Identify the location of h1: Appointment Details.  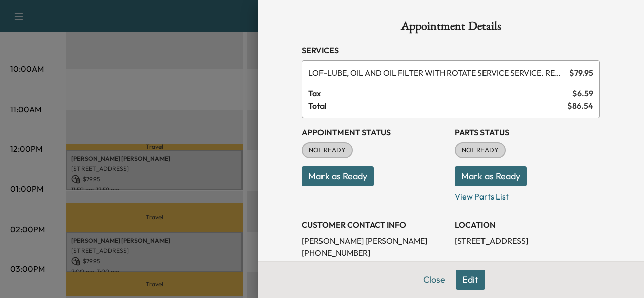
(451, 28).